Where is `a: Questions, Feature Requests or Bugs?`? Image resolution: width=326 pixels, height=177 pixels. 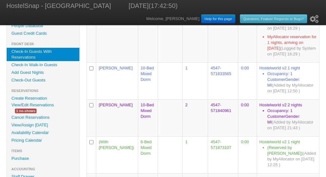 a: Questions, Feature Requests or Bugs? is located at coordinates (274, 19).